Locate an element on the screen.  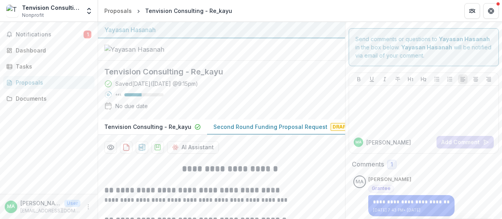
div: Tenvision Consulting is located at coordinates (51, 7).